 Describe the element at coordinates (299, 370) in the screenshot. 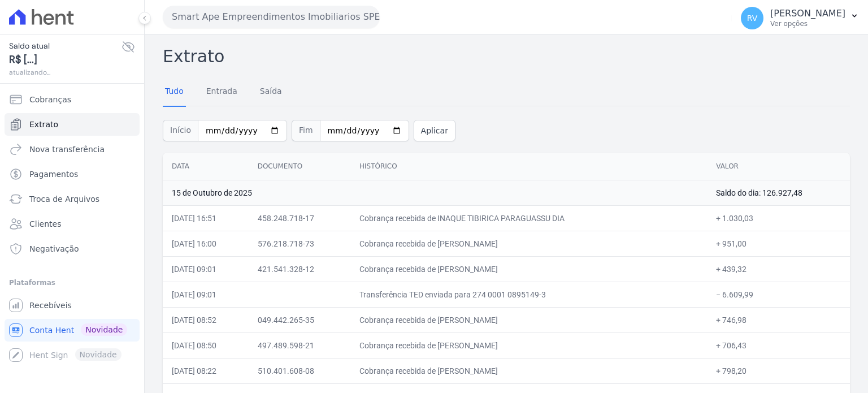

I see `td: 510.401.608-08` at that location.